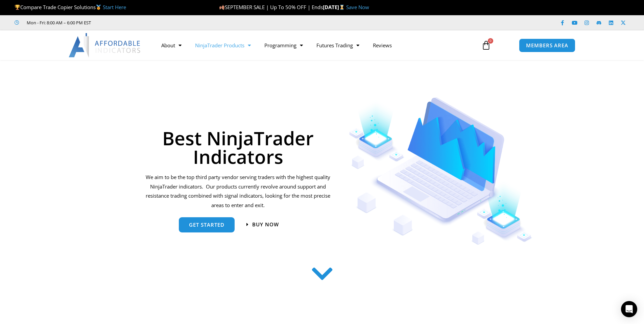 The height and width of the screenshot is (324, 644). Describe the element at coordinates (383, 45) in the screenshot. I see `a: Reviews` at that location.